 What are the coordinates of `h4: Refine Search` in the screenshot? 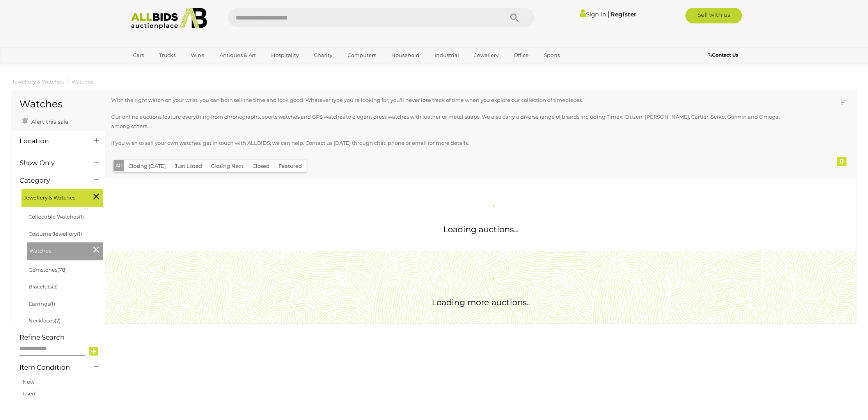 It's located at (61, 337).